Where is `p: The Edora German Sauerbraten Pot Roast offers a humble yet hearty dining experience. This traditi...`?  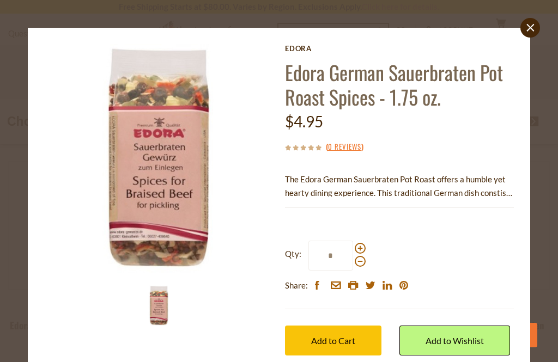 p: The Edora German Sauerbraten Pot Roast offers a humble yet hearty dining experience. This traditi... is located at coordinates (399, 186).